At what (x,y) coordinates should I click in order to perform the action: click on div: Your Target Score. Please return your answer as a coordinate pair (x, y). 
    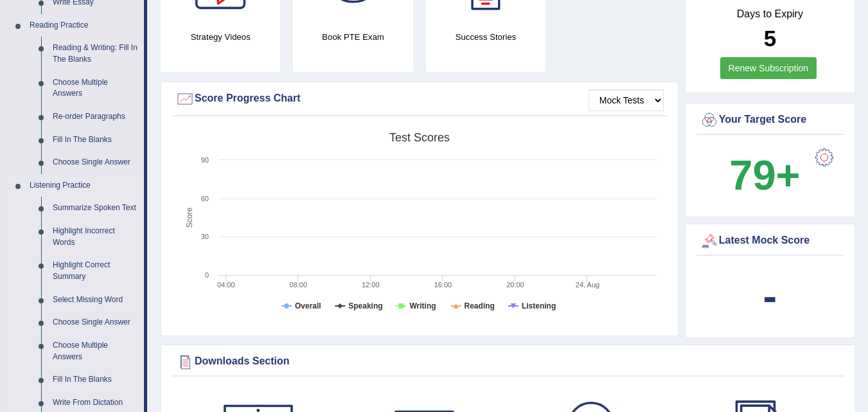
    Looking at the image, I should click on (769, 121).